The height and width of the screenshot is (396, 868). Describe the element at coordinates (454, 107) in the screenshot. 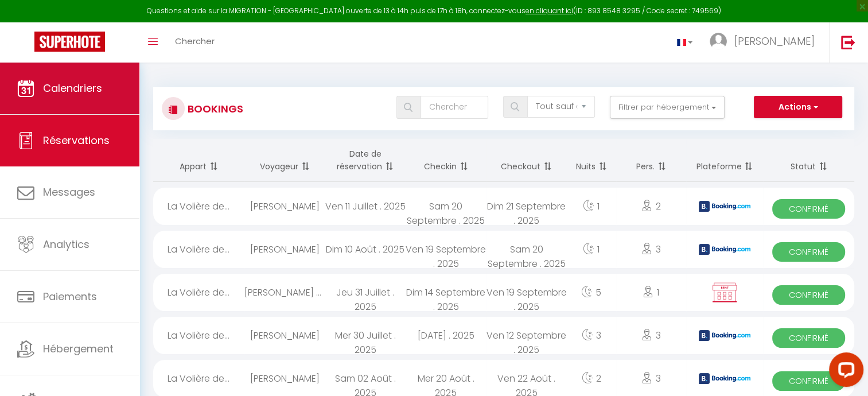

I see `input: Chercher` at that location.